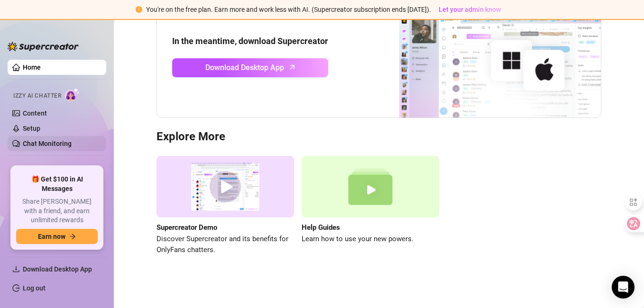 The image size is (644, 308). I want to click on span: Automations, so click(56, 168).